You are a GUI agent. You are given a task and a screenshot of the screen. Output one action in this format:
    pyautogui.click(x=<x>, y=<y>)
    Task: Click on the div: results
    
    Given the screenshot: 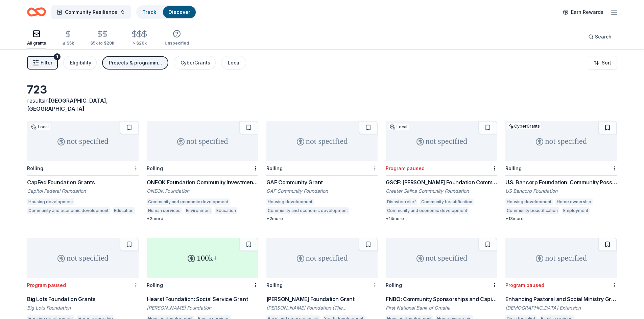 What is the action you would take?
    pyautogui.click(x=83, y=105)
    